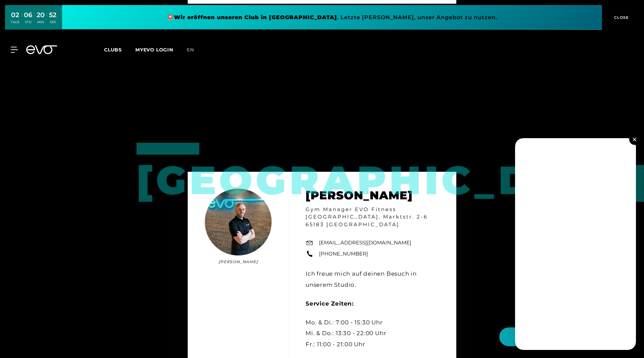 The image size is (644, 358). I want to click on div: 20, so click(41, 15).